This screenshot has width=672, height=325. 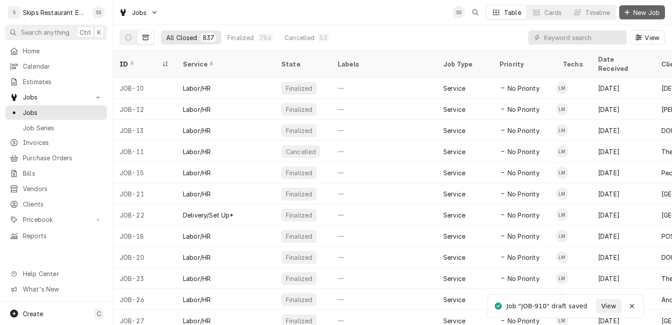 What do you see at coordinates (62, 128) in the screenshot?
I see `span: Job Series` at bounding box center [62, 128].